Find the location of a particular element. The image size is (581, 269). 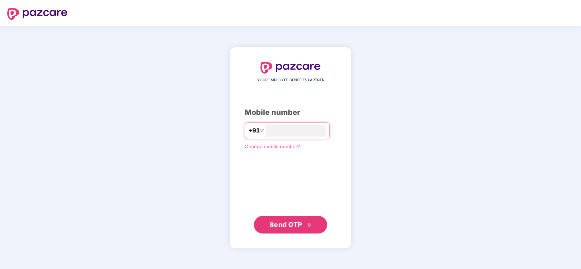

span: Change mobile number? is located at coordinates (272, 147).